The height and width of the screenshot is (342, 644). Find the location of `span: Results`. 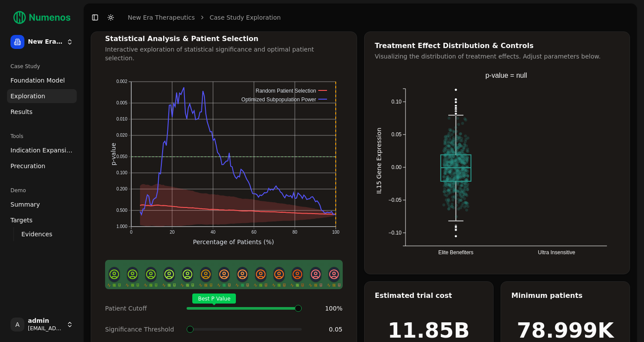

span: Results is located at coordinates (21, 112).